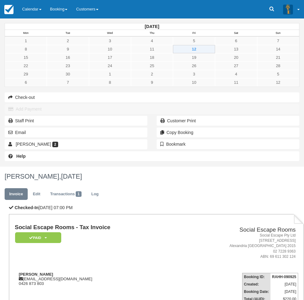  I want to click on span: 1, so click(78, 194).